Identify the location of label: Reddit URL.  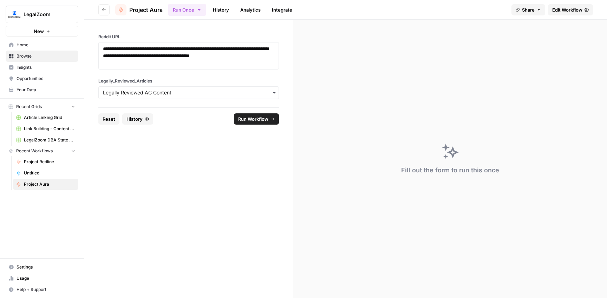
(189, 37).